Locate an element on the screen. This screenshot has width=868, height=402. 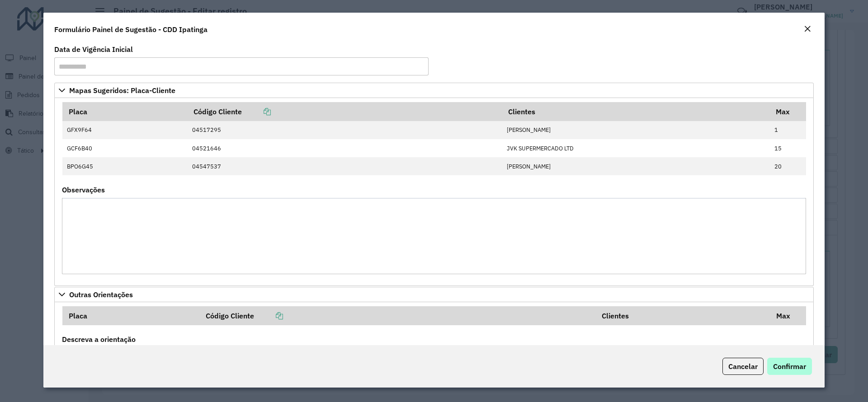
label: Descreva a orientação is located at coordinates (98, 339).